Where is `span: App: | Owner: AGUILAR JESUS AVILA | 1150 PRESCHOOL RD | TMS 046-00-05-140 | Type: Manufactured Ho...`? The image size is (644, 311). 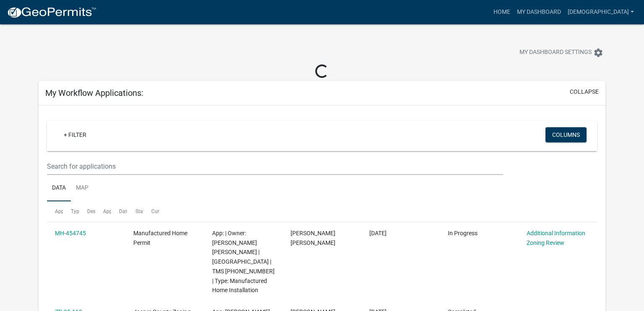
span: App: | Owner: AGUILAR JESUS AVILA | 1150 PRESCHOOL RD | TMS 046-00-05-140 | Type: Manufactured Ho... is located at coordinates (243, 262).